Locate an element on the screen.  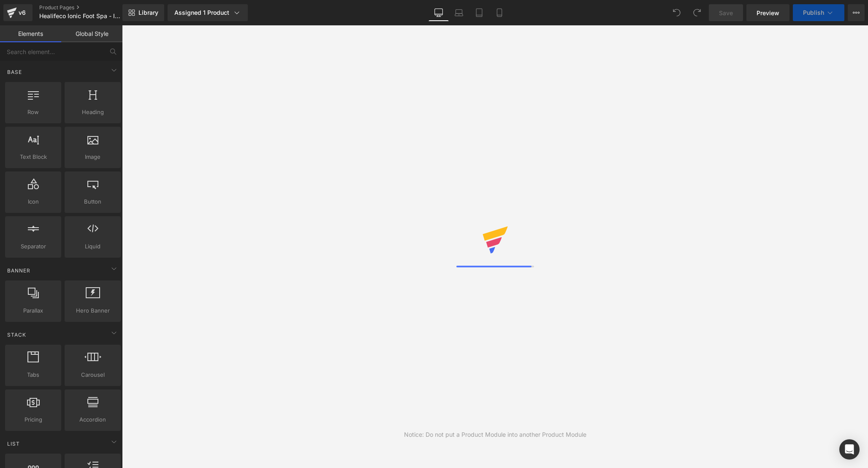
span: Liquid is located at coordinates (92, 246).